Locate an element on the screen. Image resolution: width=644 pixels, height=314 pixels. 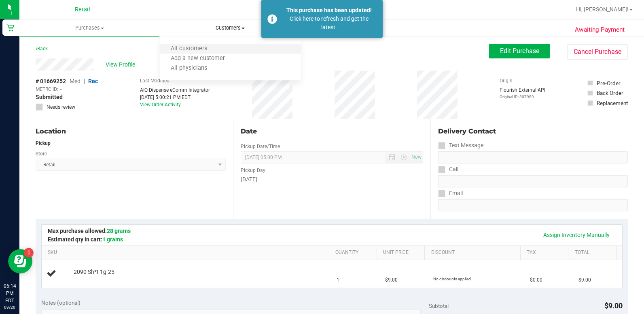
label: Origin is located at coordinates (506, 80).